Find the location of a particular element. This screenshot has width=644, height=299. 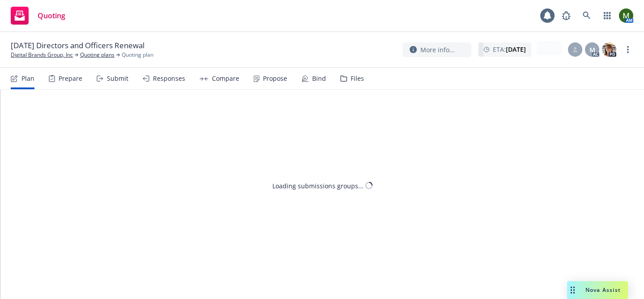

div: Compare is located at coordinates (226, 78).